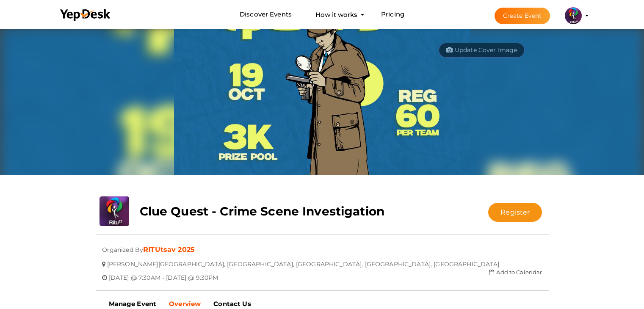 The image size is (644, 309). I want to click on img: 5BK8ZL5P_small.png, so click(574, 16).